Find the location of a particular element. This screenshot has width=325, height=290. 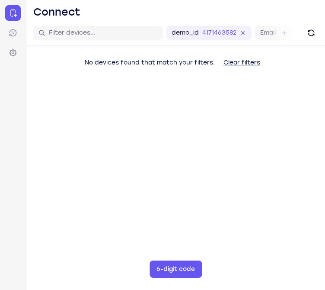

a: Connect is located at coordinates (13, 13).